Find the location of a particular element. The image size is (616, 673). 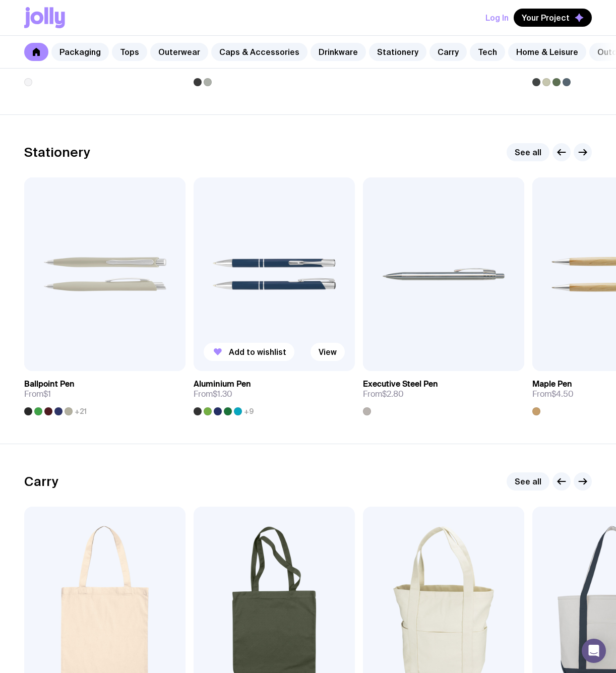

span: +9 is located at coordinates (248, 411).